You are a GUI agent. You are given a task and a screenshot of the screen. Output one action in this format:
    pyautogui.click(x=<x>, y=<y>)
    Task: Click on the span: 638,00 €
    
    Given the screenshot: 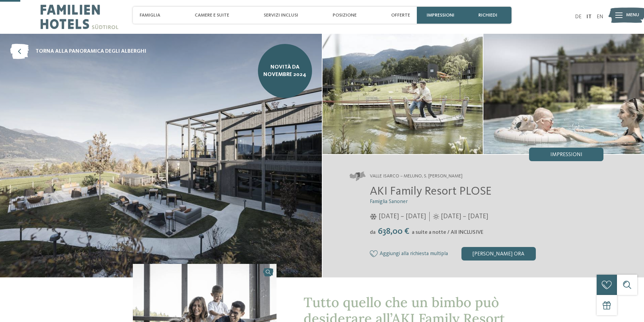 What is the action you would take?
    pyautogui.click(x=394, y=232)
    